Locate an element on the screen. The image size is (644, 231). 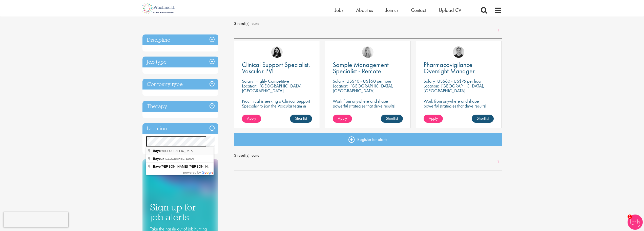
img: Indre Stankeviciute is located at coordinates (277, 52).